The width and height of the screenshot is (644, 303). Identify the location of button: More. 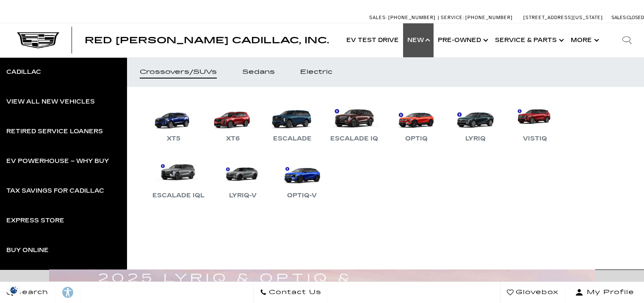
(584, 41).